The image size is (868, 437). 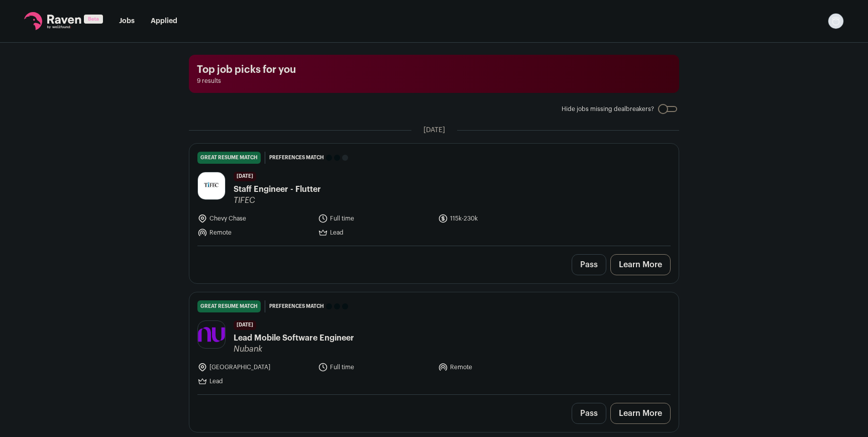 What do you see at coordinates (836, 21) in the screenshot?
I see `button: Open dropdown` at bounding box center [836, 21].